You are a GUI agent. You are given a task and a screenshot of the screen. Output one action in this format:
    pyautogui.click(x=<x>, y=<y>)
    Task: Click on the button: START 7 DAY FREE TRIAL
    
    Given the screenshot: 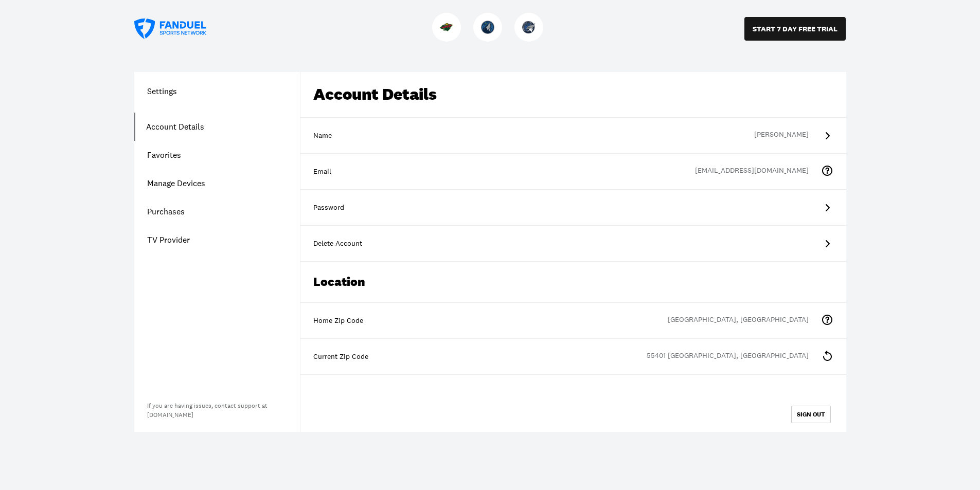 What is the action you would take?
    pyautogui.click(x=795, y=29)
    